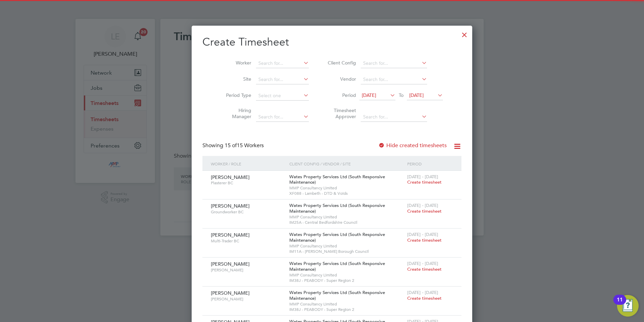 Image resolution: width=644 pixels, height=322 pixels. I want to click on span: XF088 - Lambeth - DTD & Voids, so click(347, 193).